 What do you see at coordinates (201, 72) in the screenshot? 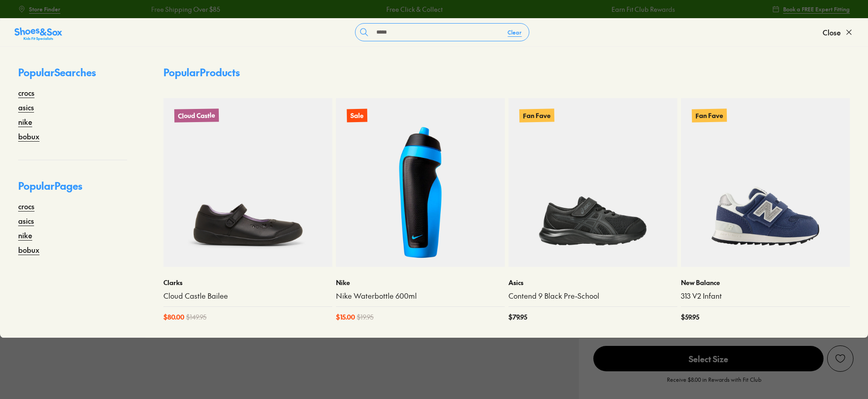
I see `p: Popular Products` at bounding box center [201, 72].